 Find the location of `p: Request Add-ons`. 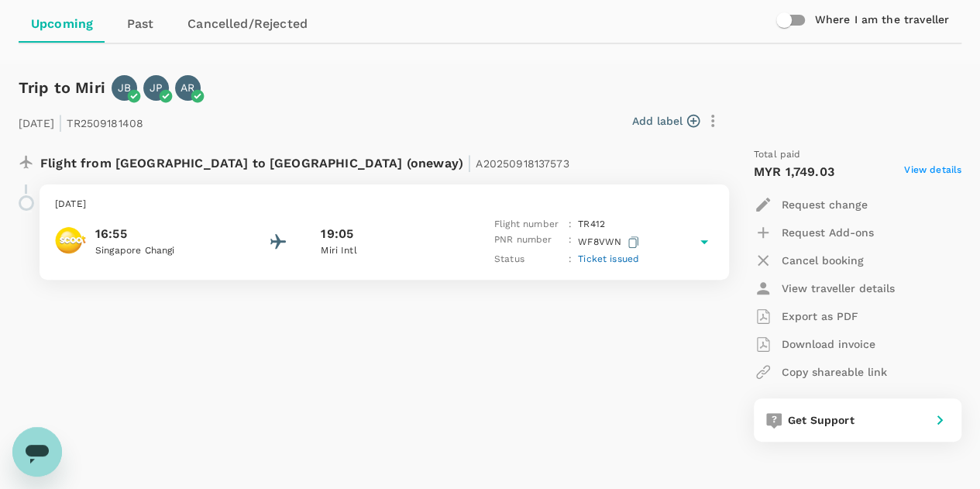

p: Request Add-ons is located at coordinates (827, 232).